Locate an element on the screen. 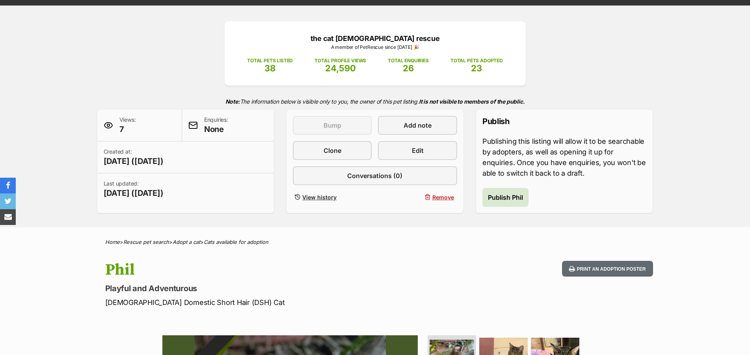 Image resolution: width=750 pixels, height=355 pixels. span: Remove is located at coordinates (443, 197).